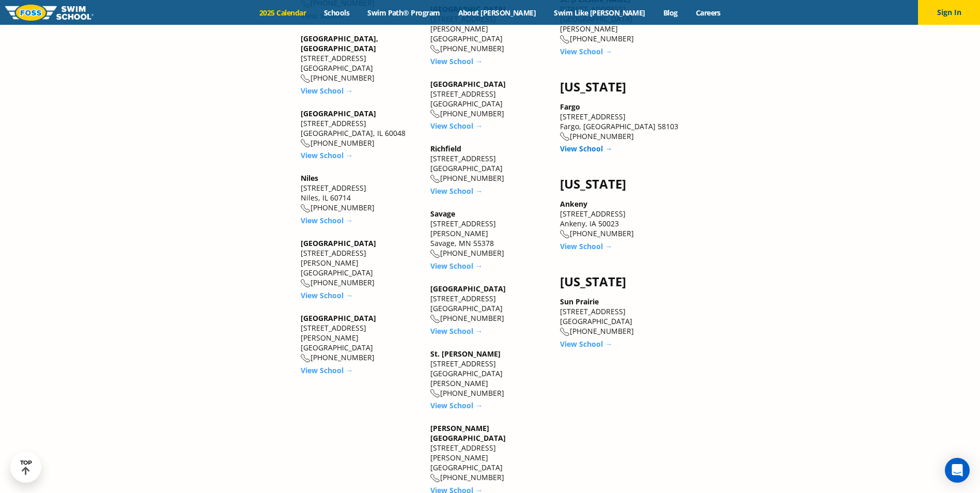 This screenshot has width=980, height=493. I want to click on a: Sun Prairie, so click(580, 301).